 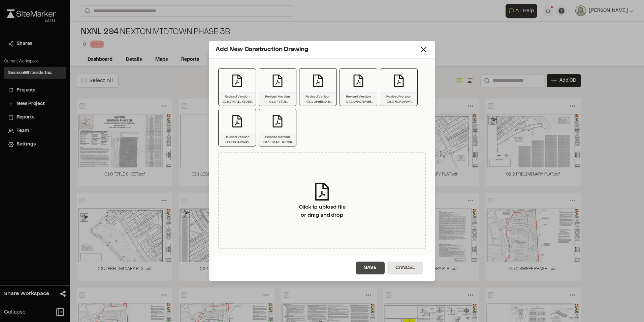 I want to click on p: Revised Version C6.9 ROADWAY PLAN & PROFILES.pdf, so click(x=237, y=140).